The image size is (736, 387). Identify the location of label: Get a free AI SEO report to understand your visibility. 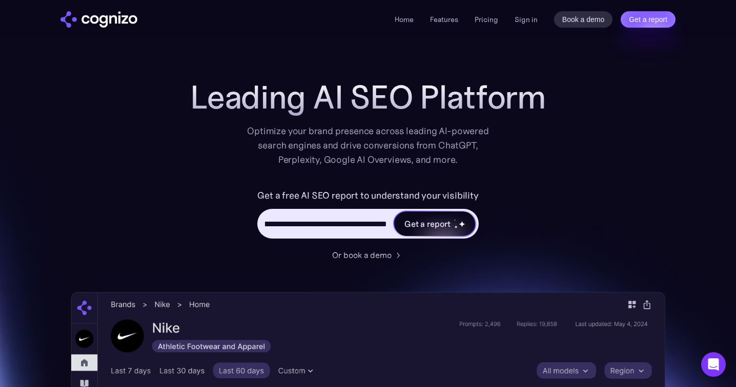
(367, 196).